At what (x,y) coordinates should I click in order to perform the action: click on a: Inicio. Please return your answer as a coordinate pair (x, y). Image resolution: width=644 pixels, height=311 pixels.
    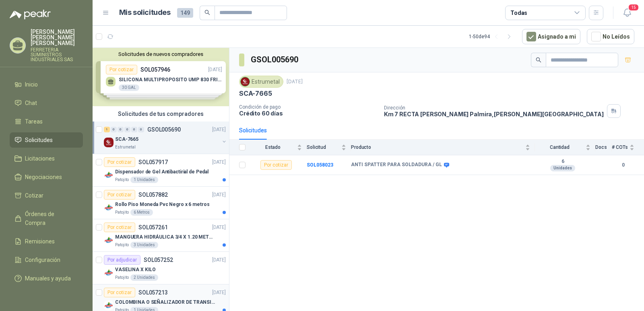
    Looking at the image, I should click on (46, 84).